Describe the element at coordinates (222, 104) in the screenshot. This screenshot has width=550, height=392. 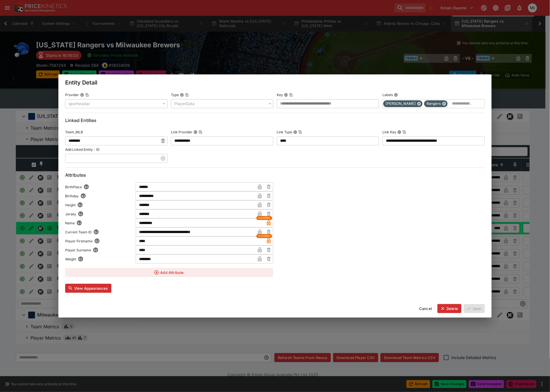
I see `div: No Type Selected` at that location.